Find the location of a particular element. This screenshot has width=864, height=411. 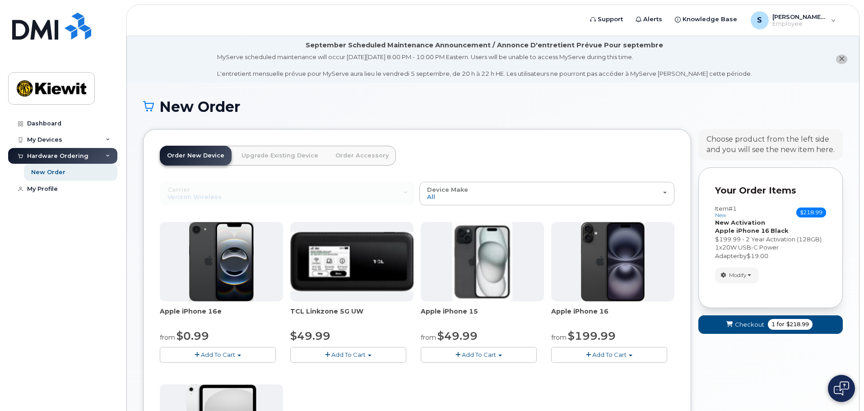

img: linkzone5g.png is located at coordinates (352, 262).